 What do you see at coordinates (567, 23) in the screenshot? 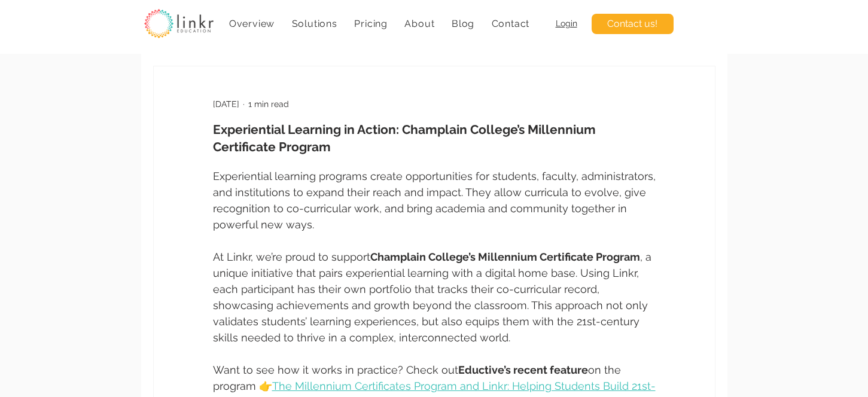
I see `span: Login` at bounding box center [567, 23].